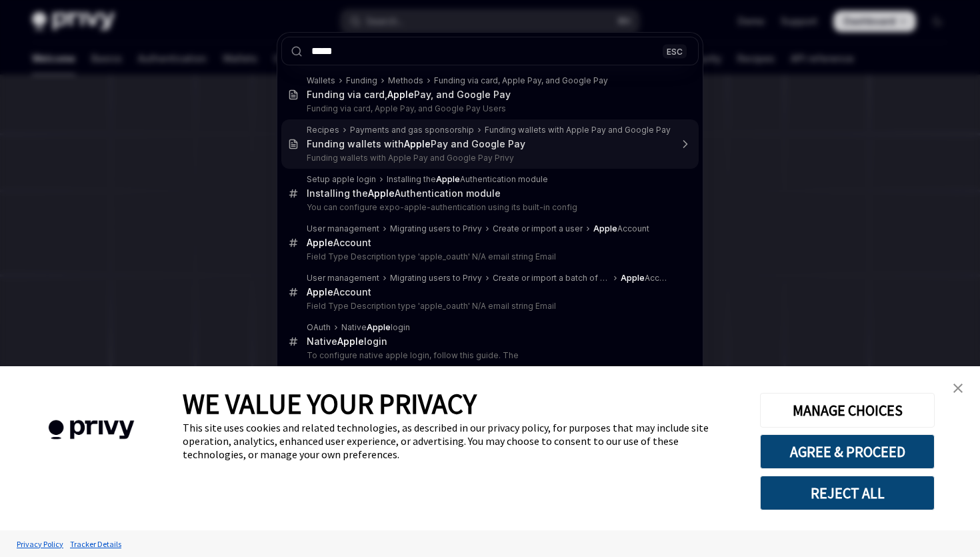  I want to click on div: Methods, so click(405, 80).